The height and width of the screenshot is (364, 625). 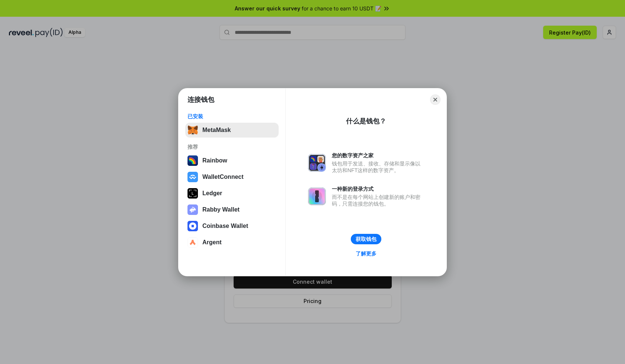 I want to click on button: Argent, so click(x=231, y=242).